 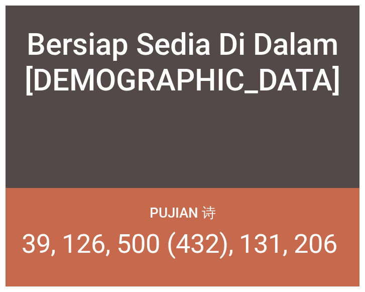 What do you see at coordinates (183, 212) in the screenshot?
I see `p: Pujian 诗` at bounding box center [183, 212].